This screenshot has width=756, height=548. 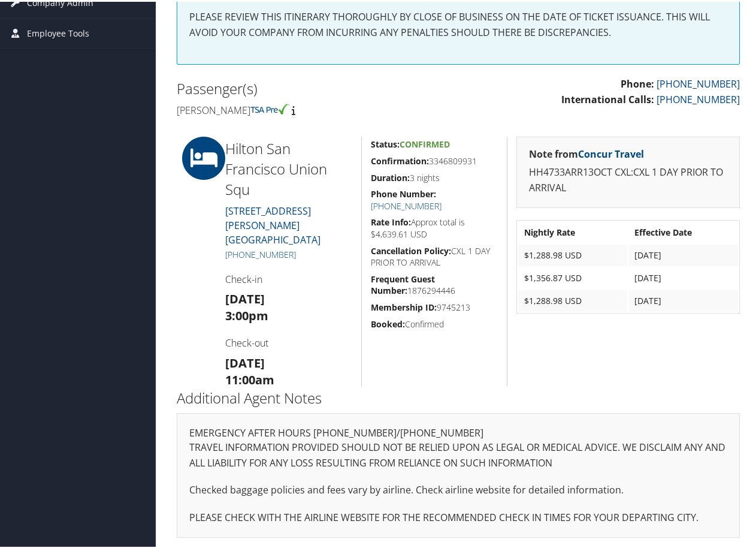 I want to click on strong: Phone:, so click(x=638, y=82).